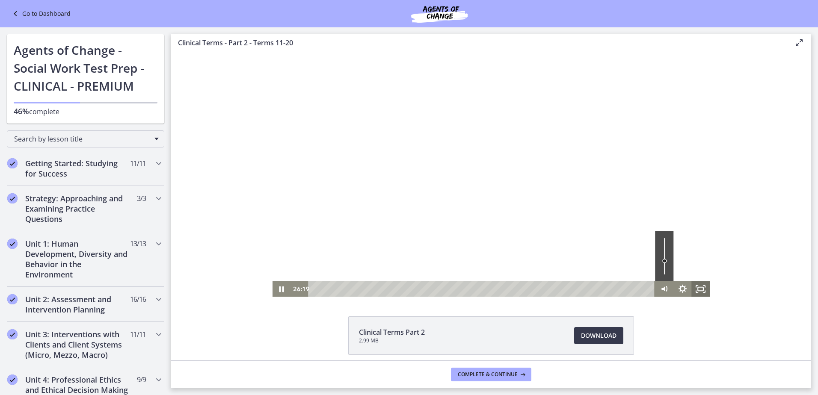 This screenshot has height=395, width=818. Describe the element at coordinates (392, 332) in the screenshot. I see `span: Clinical Terms Part 2` at that location.